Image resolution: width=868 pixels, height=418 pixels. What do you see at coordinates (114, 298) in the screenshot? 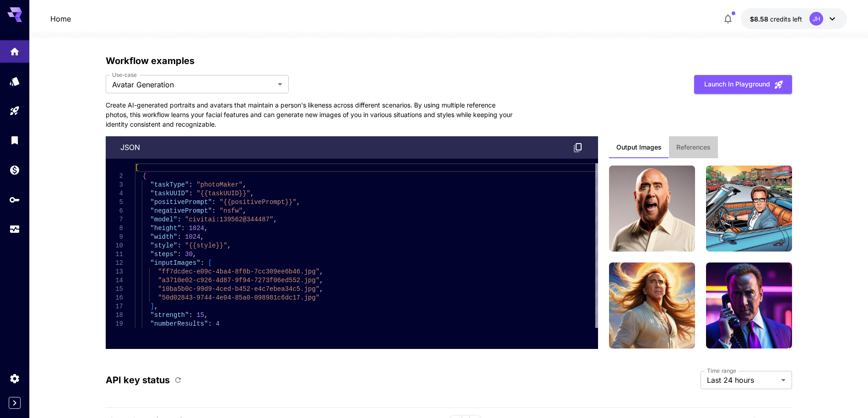
I see `div: 16` at bounding box center [114, 298].